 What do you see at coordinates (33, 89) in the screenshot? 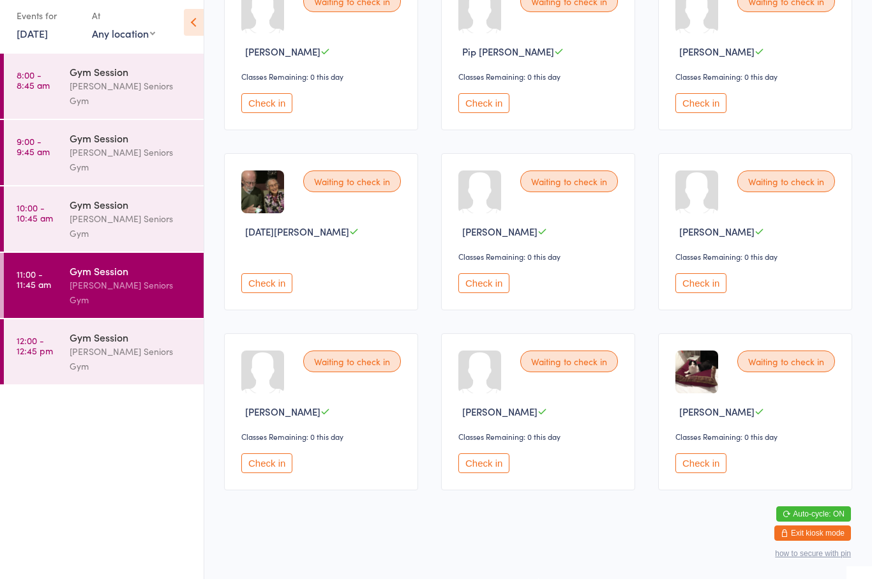
I see `time: 8:00 - 8:45 am` at bounding box center [33, 89].